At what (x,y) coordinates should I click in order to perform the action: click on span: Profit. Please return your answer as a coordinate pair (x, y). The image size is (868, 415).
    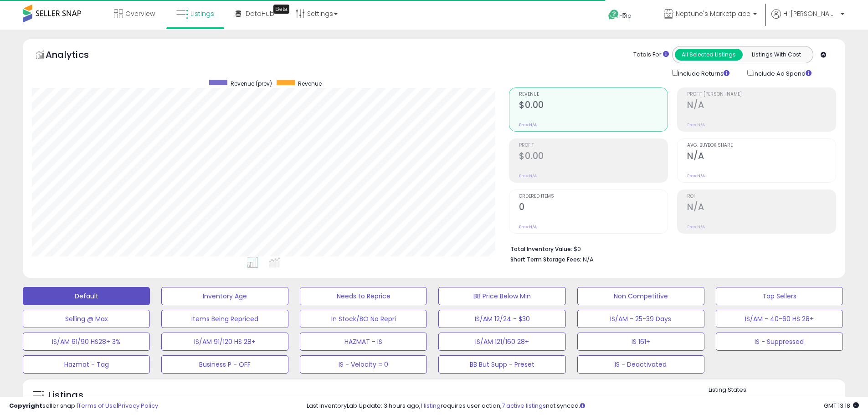
    Looking at the image, I should click on (593, 145).